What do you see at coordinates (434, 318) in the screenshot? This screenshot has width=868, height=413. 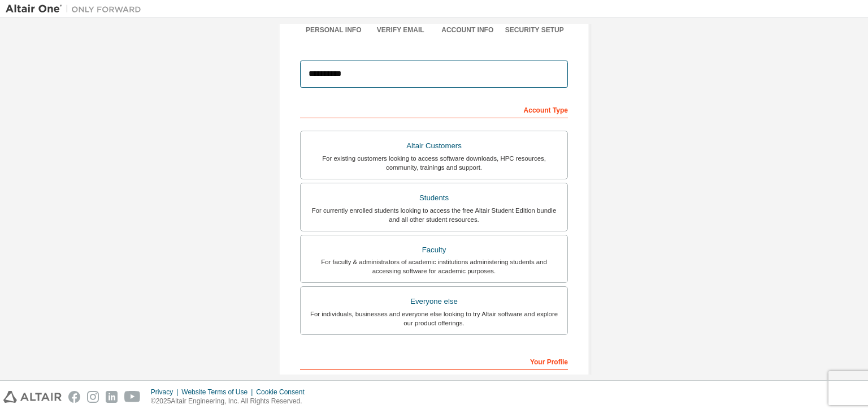 I see `div: For individuals, businesses and everyone else looking to try Altair software and explore our prod...` at bounding box center [434, 318].